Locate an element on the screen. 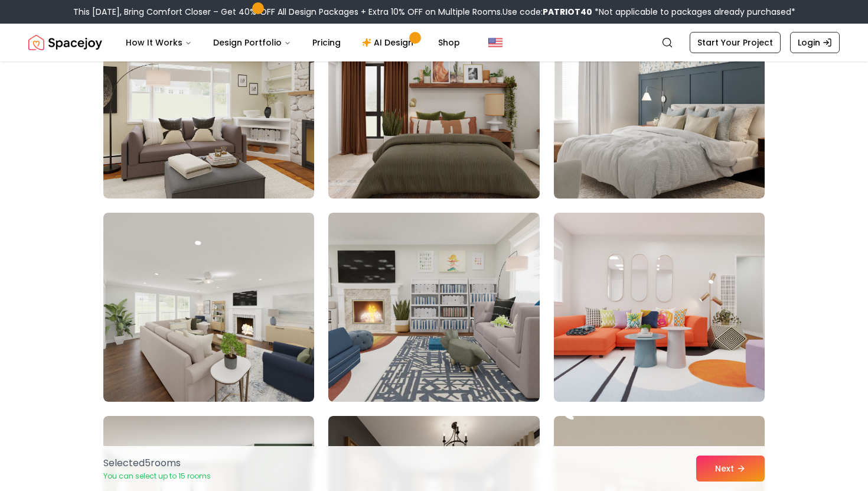 Image resolution: width=868 pixels, height=491 pixels. a: AI Design is located at coordinates (389, 43).